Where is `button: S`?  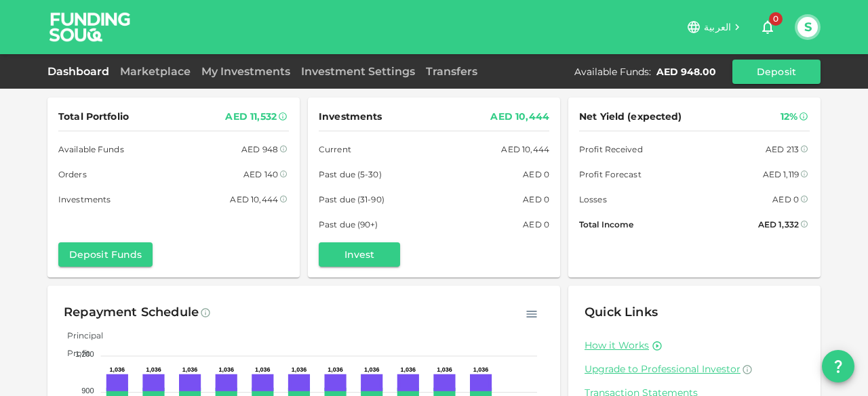
button: S is located at coordinates (808, 27).